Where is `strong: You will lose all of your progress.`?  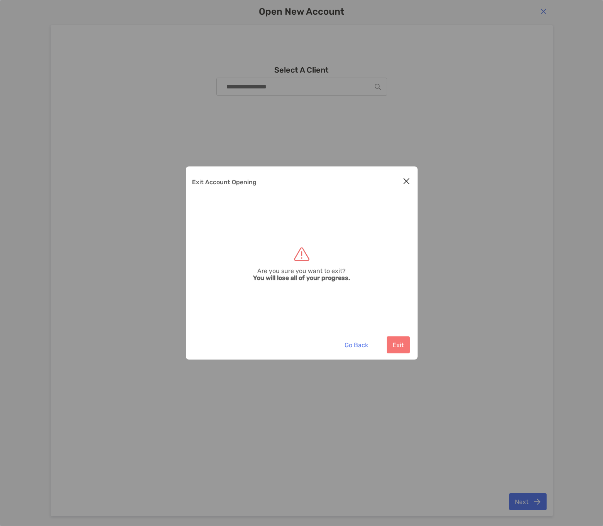 strong: You will lose all of your progress. is located at coordinates (301, 278).